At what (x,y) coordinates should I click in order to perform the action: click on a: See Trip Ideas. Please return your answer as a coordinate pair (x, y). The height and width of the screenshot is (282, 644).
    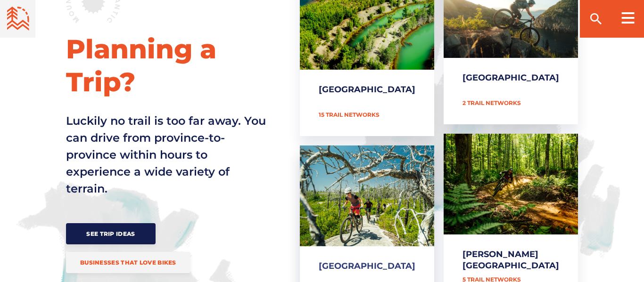
    Looking at the image, I should click on (111, 234).